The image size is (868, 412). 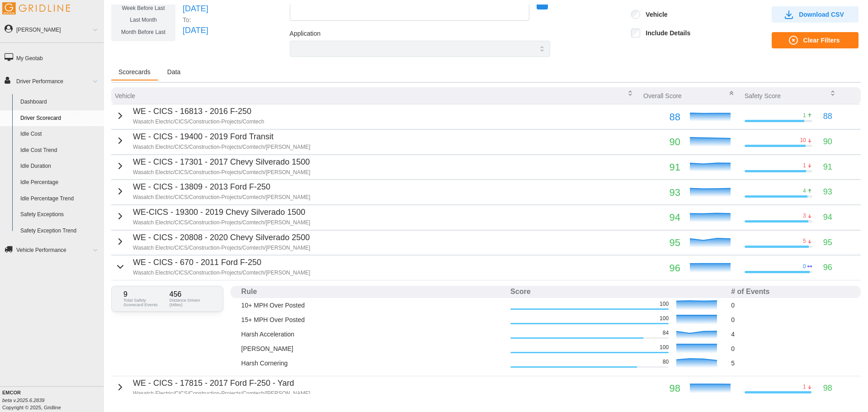 I want to click on a: Idle Cost Trend, so click(x=61, y=151).